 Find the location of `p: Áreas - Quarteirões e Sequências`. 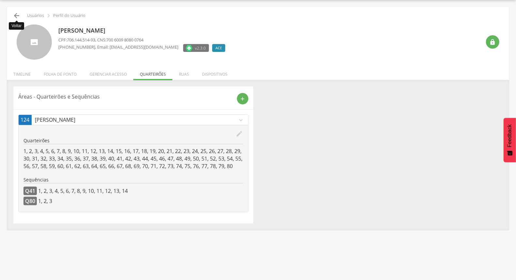

p: Áreas - Quarteirões e Sequências is located at coordinates (125, 97).